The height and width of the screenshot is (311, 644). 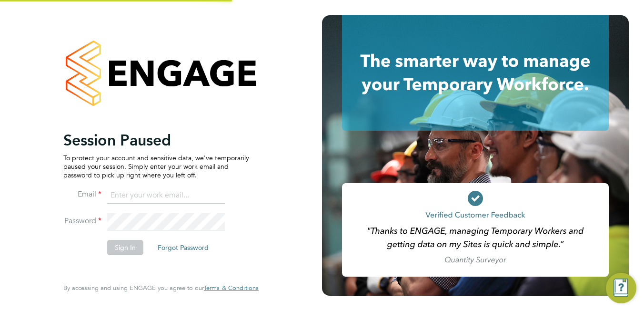 I want to click on button: Forgot Password, so click(x=183, y=247).